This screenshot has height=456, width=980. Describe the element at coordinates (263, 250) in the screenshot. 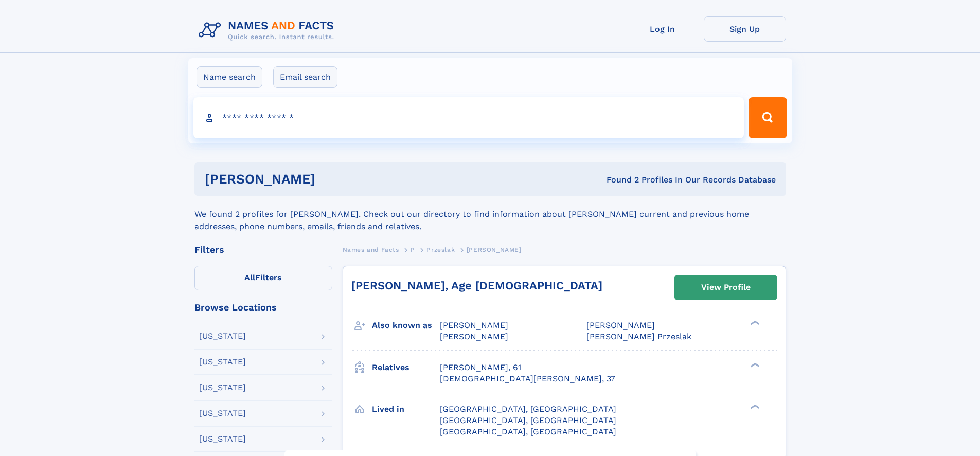

I see `div: Filters` at that location.